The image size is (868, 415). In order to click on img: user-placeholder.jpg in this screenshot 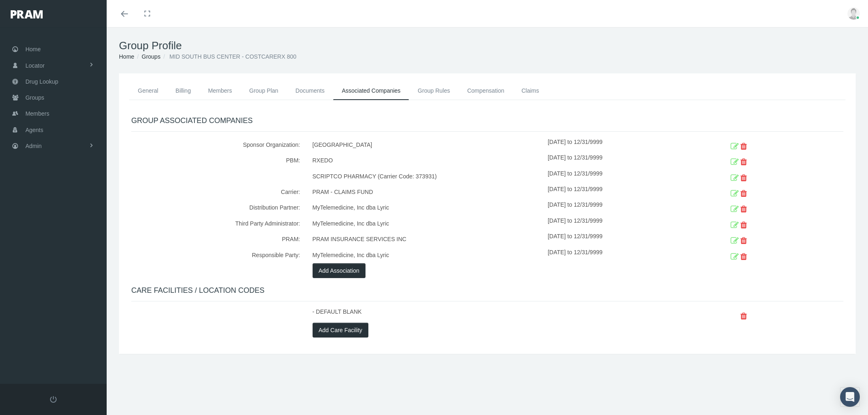, I will do `click(853, 13)`.